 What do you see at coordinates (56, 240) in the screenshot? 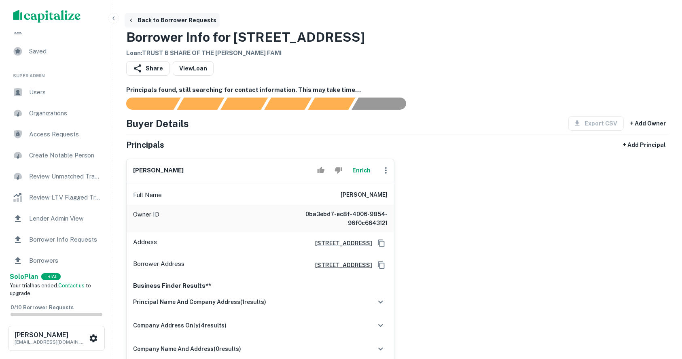
I see `a: Borrower Info Requests` at bounding box center [56, 240].